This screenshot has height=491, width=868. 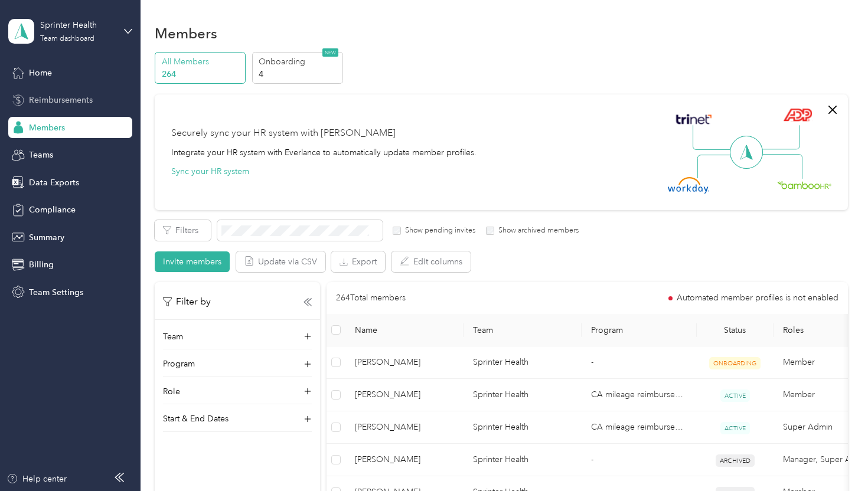 What do you see at coordinates (718, 166) in the screenshot?
I see `img: Line Left Down` at bounding box center [718, 166].